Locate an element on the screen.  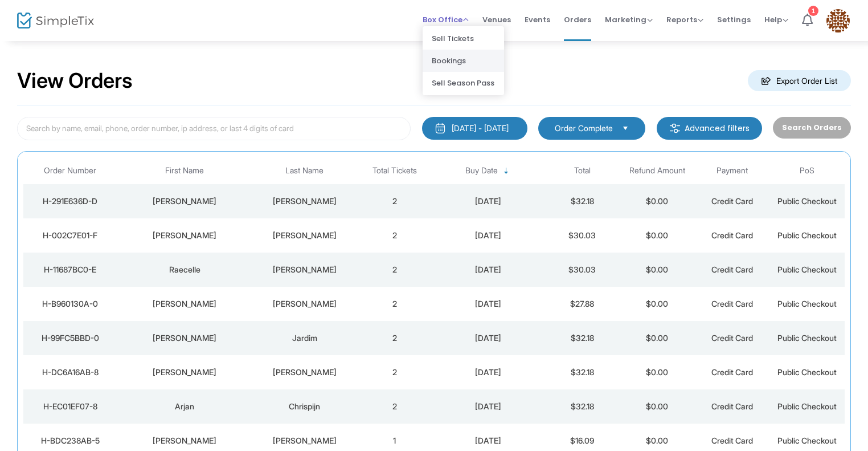
div: 8/11/2025 is located at coordinates (489, 441).